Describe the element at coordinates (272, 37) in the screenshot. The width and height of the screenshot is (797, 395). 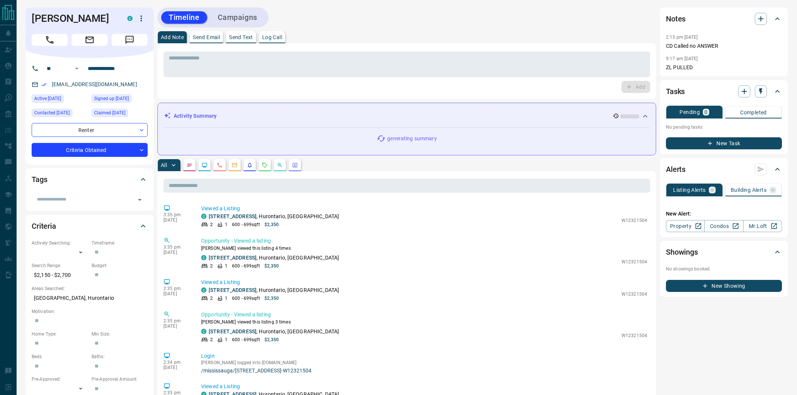
I see `p: Log Call` at that location.